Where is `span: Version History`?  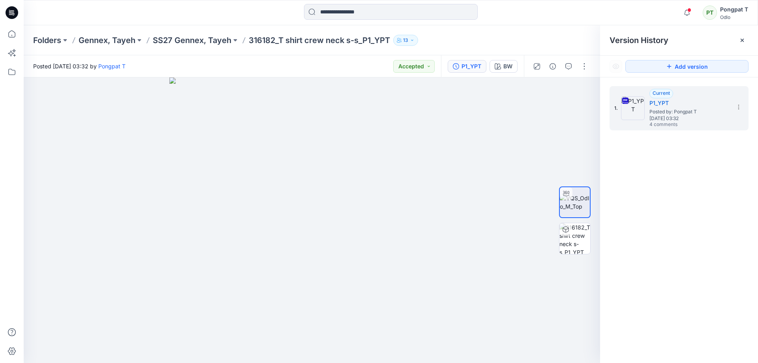 span: Version History is located at coordinates (639, 40).